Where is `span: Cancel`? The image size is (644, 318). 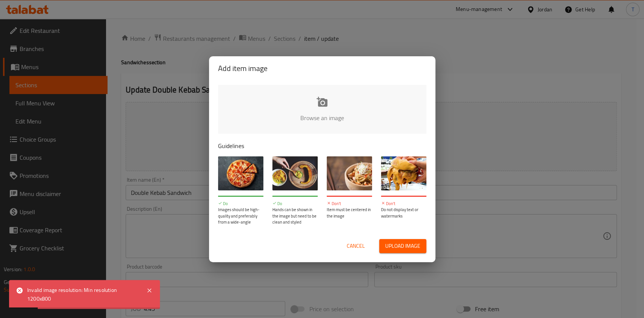 span: Cancel is located at coordinates (356, 246).